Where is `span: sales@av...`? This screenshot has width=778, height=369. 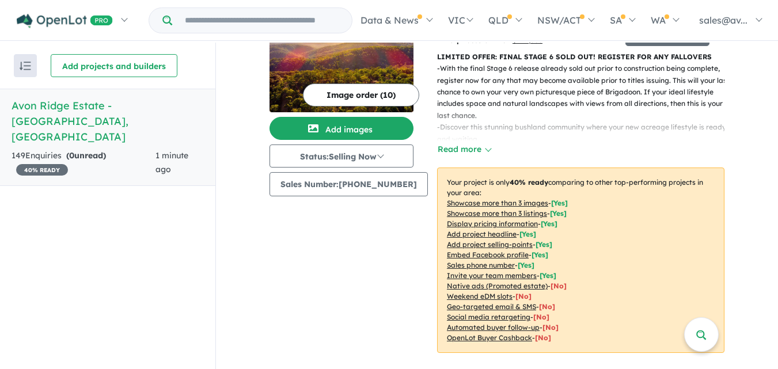 span: sales@av... is located at coordinates (723, 20).